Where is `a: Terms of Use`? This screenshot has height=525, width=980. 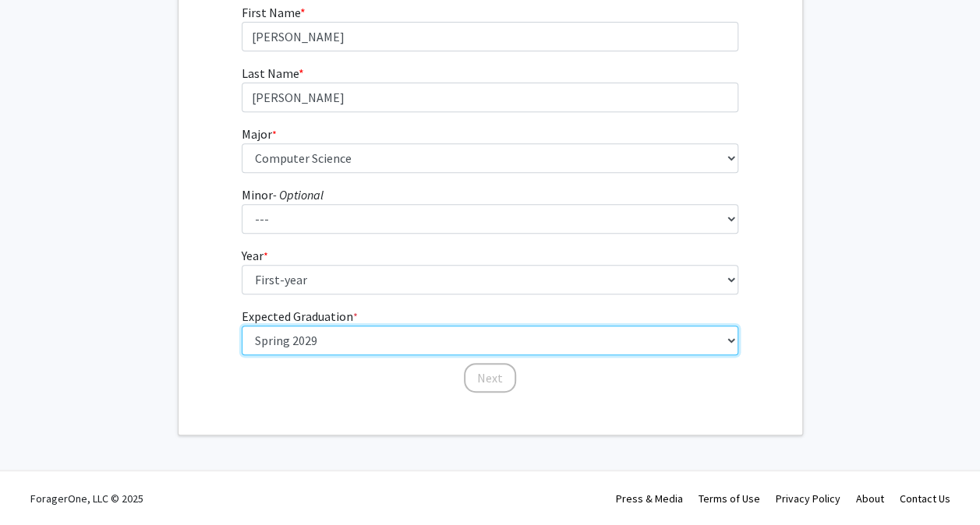 a: Terms of Use is located at coordinates (730, 499).